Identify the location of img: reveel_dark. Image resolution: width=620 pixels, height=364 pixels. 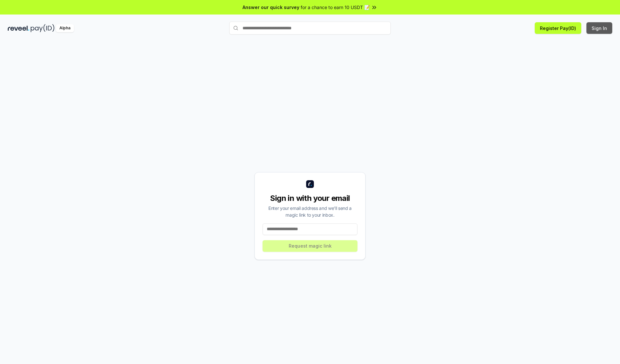
(18, 28).